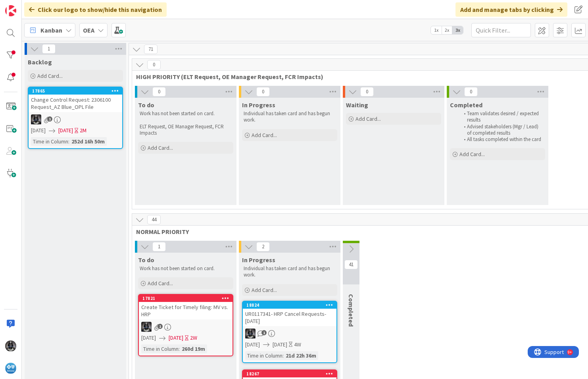  Describe the element at coordinates (95, 9) in the screenshot. I see `div: Click our logo to show/hide this navigation` at that location.